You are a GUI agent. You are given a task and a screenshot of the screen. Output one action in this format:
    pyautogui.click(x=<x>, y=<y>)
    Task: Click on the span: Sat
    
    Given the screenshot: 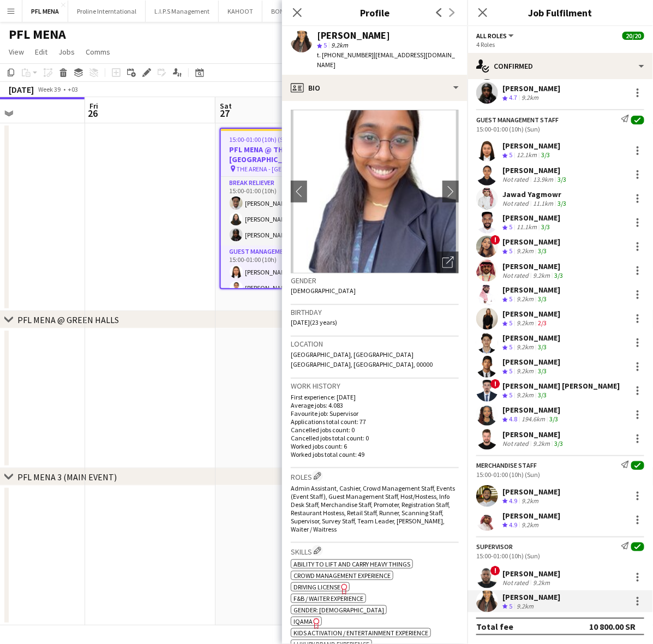 What is the action you would take?
    pyautogui.click(x=226, y=106)
    